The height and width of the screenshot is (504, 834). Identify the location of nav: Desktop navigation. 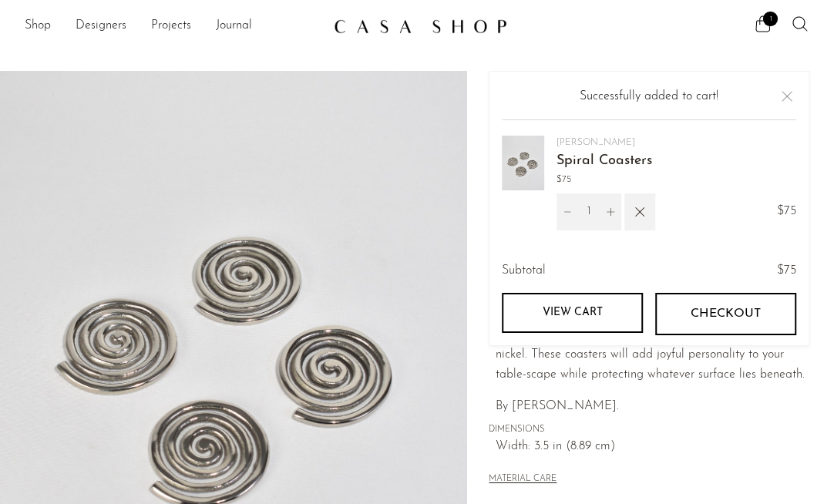
(173, 26).